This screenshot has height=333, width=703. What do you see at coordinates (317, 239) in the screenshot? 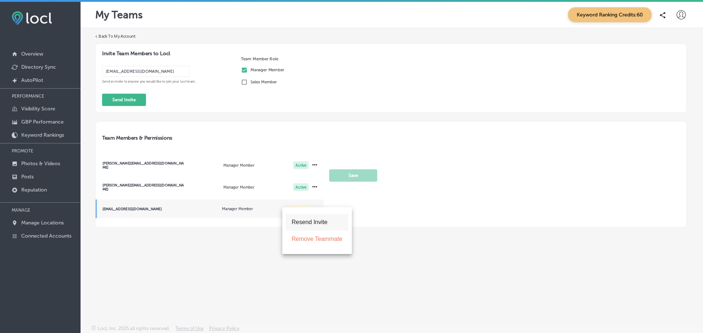
I see `li: Remove Teammate` at bounding box center [317, 239].